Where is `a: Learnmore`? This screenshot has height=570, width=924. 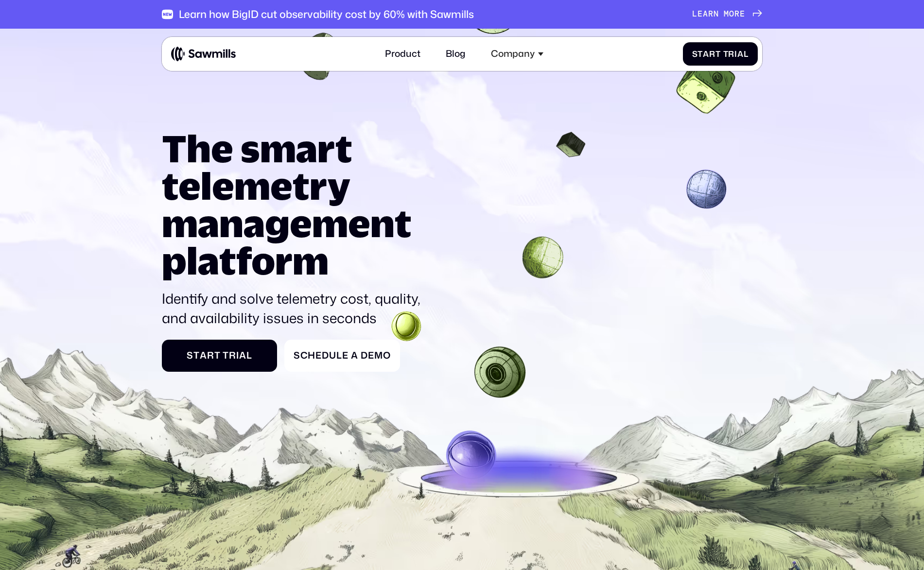
a: Learnmore is located at coordinates (728, 14).